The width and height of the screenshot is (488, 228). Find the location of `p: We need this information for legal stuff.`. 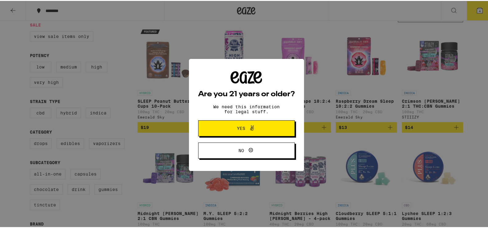

p: We need this information for legal stuff. is located at coordinates (247, 108).